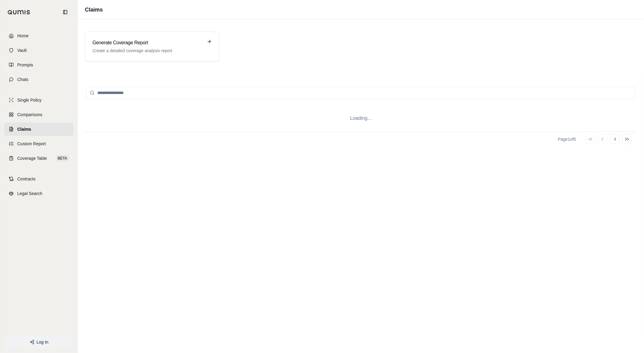 The width and height of the screenshot is (644, 353). I want to click on a: Prompts, so click(39, 65).